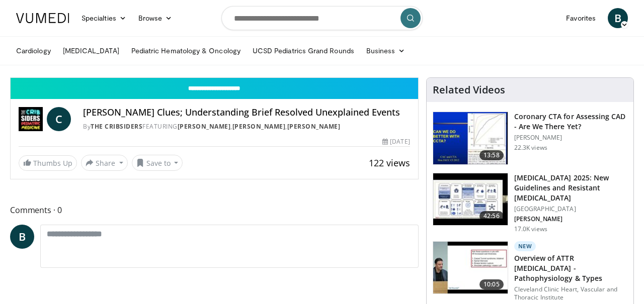 The image size is (644, 304). Describe the element at coordinates (214, 210) in the screenshot. I see `span: Comments 0` at that location.